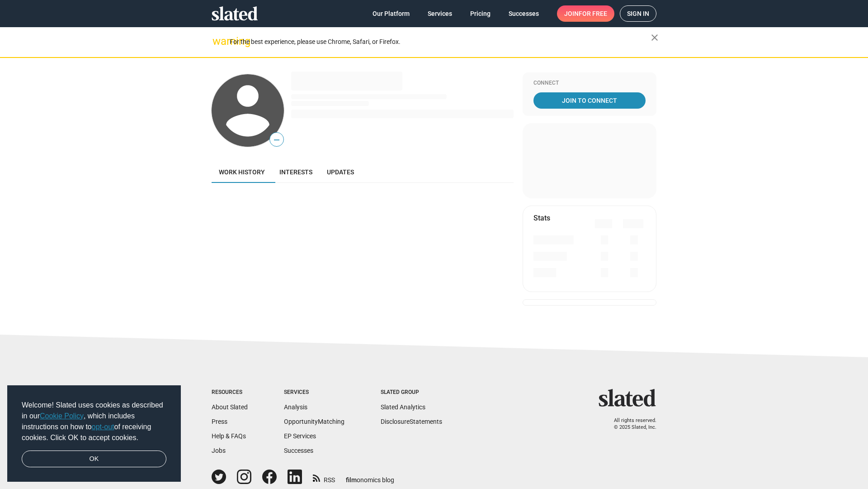 This screenshot has height=489, width=868. I want to click on a: Jobs, so click(218, 450).